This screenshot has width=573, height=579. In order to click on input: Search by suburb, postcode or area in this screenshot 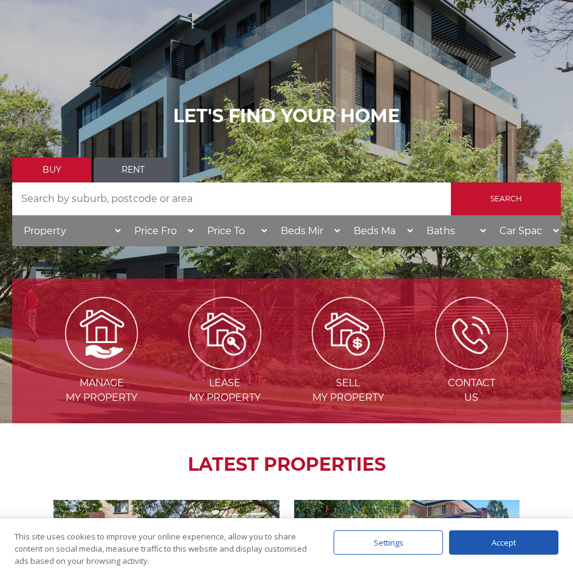, I will do `click(232, 199)`.